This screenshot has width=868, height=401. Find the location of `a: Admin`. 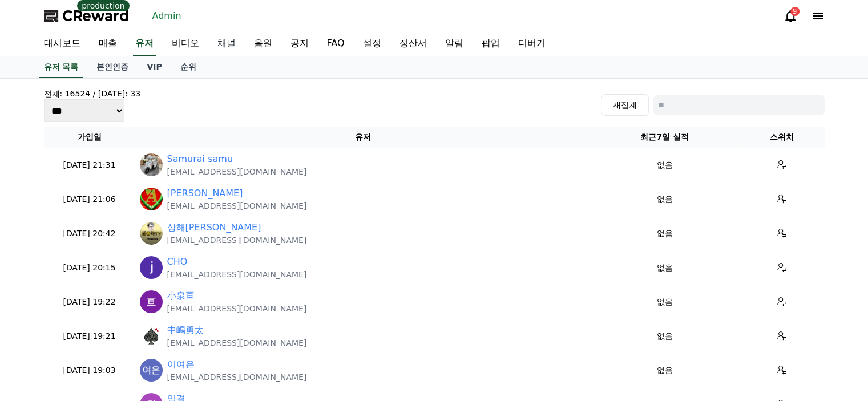

a: Admin is located at coordinates (166, 16).